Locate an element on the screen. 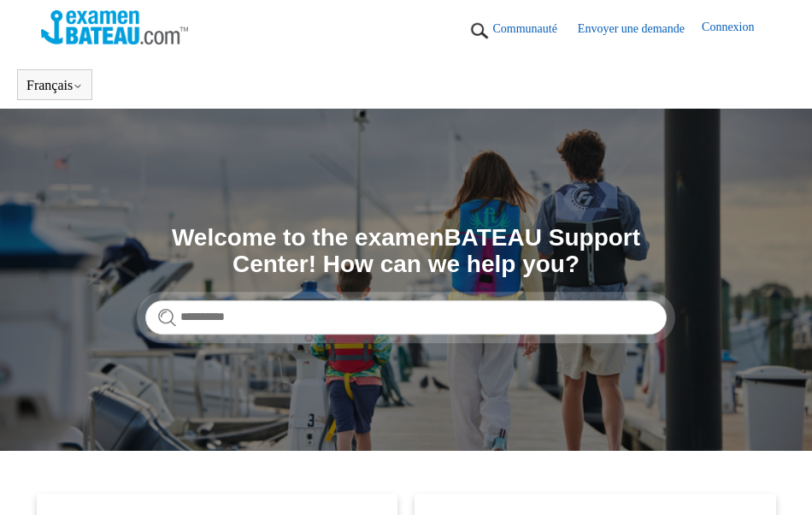  img: Page d’accueil du Centre d’aide Examen Bateau is located at coordinates (115, 28).